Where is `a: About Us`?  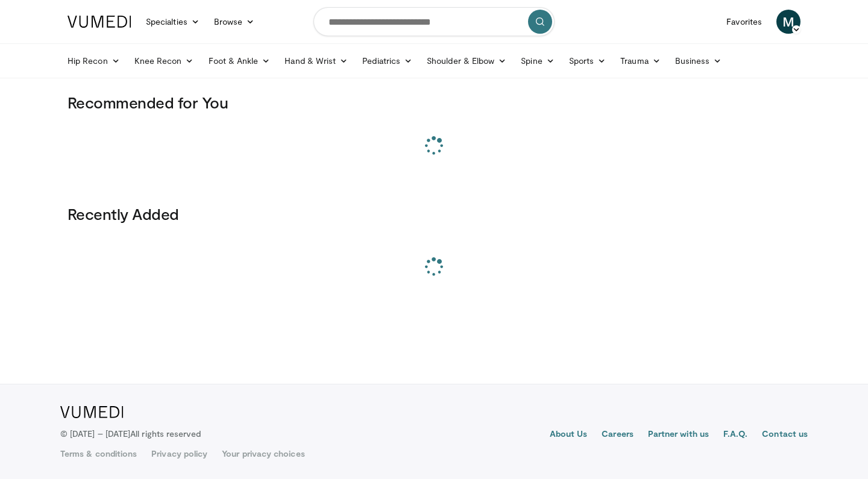
a: About Us is located at coordinates (568, 435).